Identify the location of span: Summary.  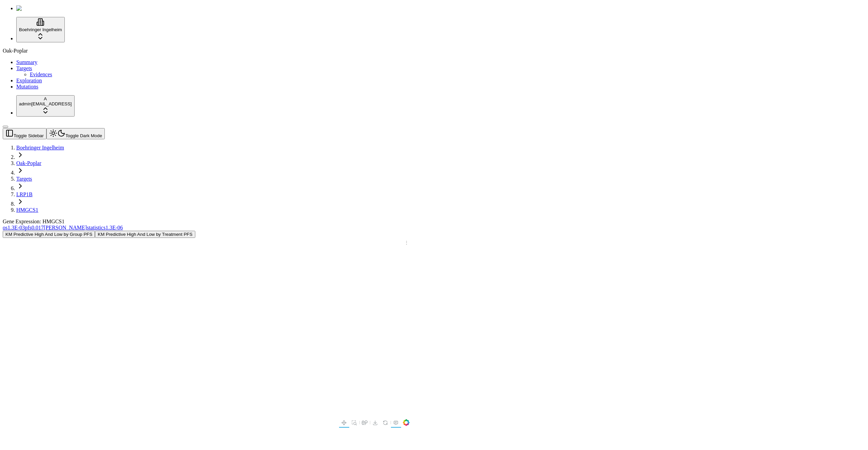
(27, 62).